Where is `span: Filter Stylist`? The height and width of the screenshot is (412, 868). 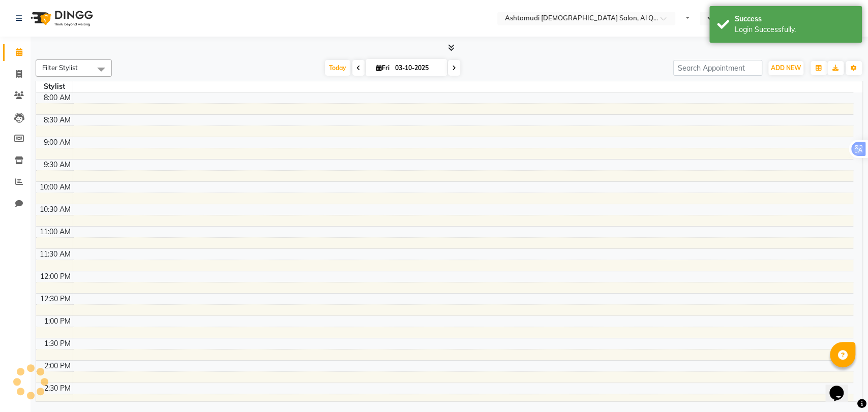
span: Filter Stylist is located at coordinates (60, 68).